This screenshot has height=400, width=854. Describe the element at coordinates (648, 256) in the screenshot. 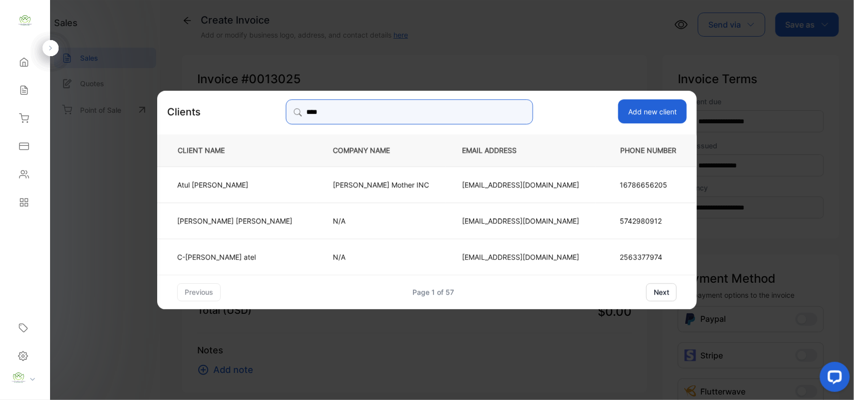

I see `p: 2563377974` at that location.